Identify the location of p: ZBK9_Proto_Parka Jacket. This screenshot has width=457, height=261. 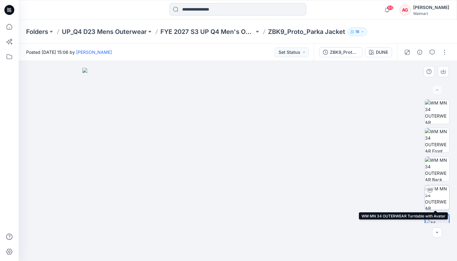
(306, 32).